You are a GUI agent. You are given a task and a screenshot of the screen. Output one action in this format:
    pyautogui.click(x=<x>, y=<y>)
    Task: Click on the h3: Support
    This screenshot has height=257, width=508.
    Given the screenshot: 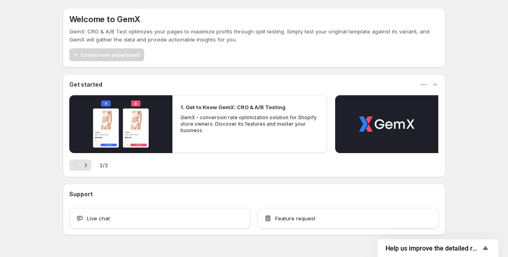 What is the action you would take?
    pyautogui.click(x=81, y=194)
    